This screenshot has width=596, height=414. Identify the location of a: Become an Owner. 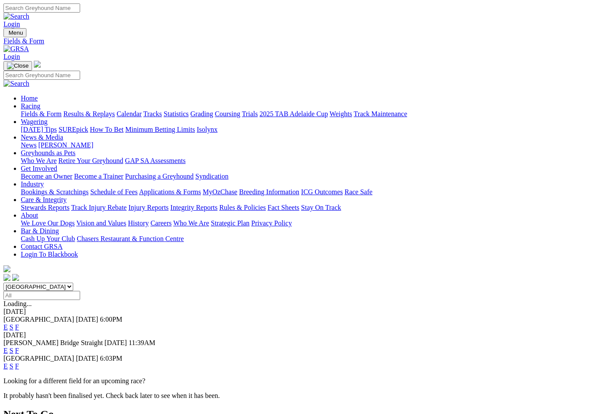
(46, 176).